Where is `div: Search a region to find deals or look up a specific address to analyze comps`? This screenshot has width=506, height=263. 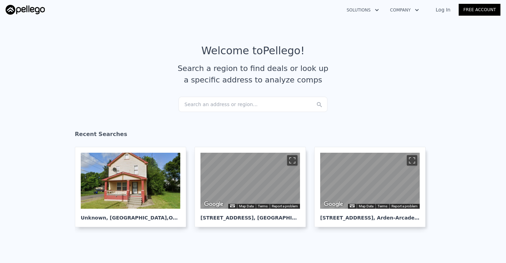 div: Search a region to find deals or look up a specific address to analyze comps is located at coordinates (253, 74).